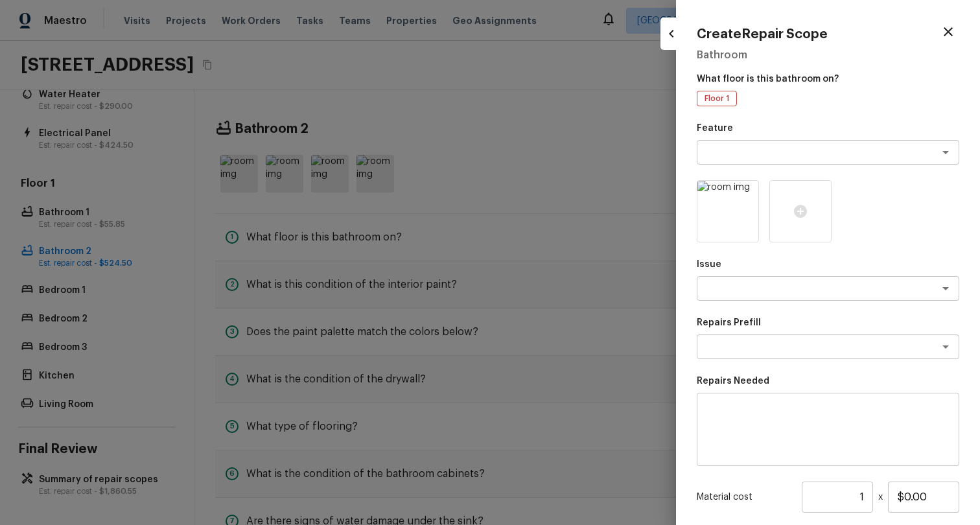 The height and width of the screenshot is (525, 980). What do you see at coordinates (763, 34) in the screenshot?
I see `h4: Create Repair Scope` at bounding box center [763, 34].